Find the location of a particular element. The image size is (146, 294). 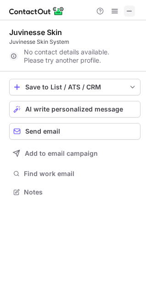

button: Add to email campaign is located at coordinates (75, 153).